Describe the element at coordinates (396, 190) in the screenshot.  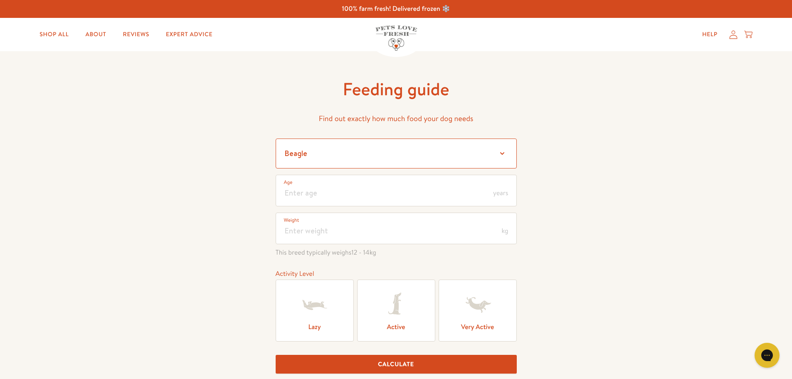
I see `input: Enter age` at that location.